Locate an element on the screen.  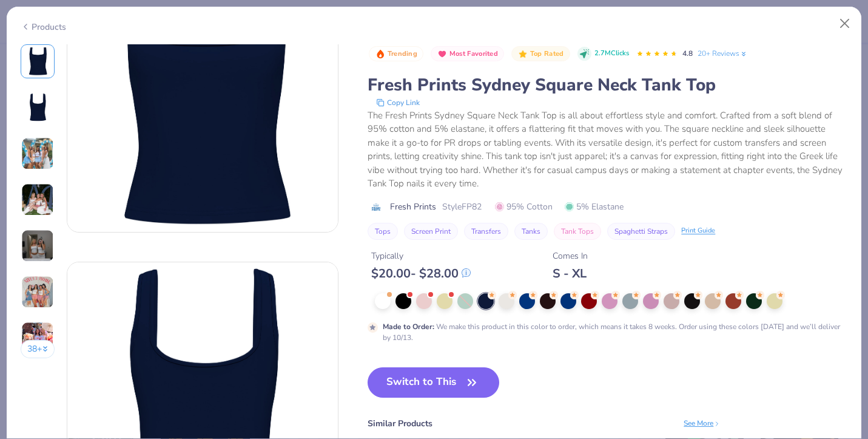
div: Fresh Prints Sydney Square Neck Tank Top is located at coordinates (608, 85).